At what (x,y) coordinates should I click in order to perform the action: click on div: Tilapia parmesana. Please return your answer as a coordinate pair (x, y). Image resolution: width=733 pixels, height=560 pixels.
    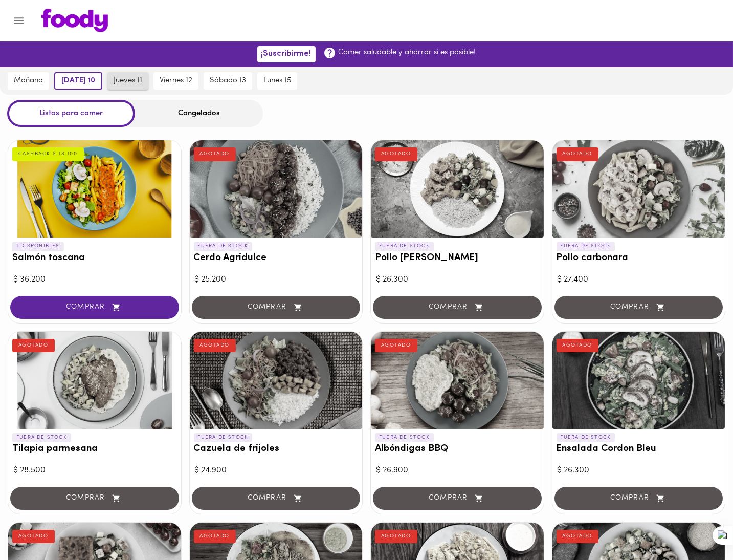
    Looking at the image, I should click on (95, 380).